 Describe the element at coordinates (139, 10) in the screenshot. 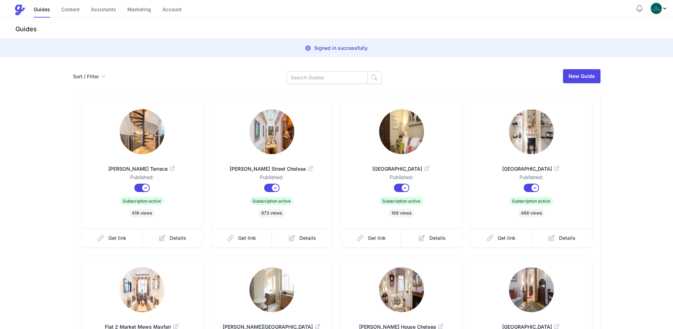

I see `a: Marketing` at that location.